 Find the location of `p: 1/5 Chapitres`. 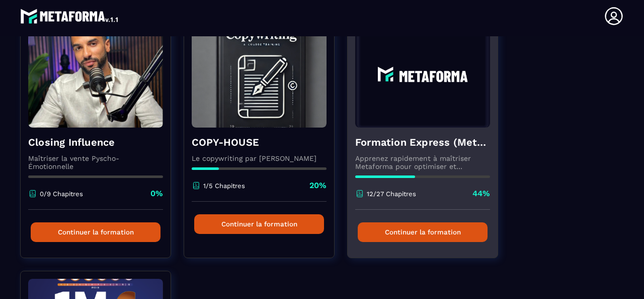

p: 1/5 Chapitres is located at coordinates (224, 185).